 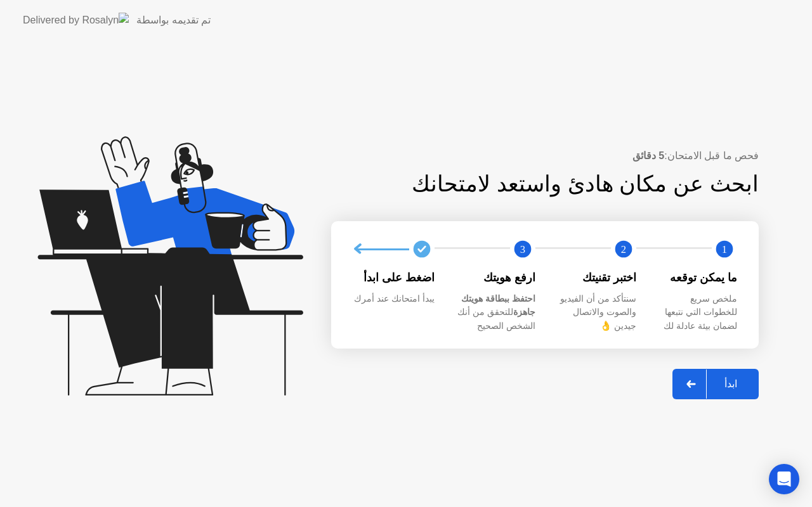 I want to click on div: يبدأ امتحانك عند أمرك, so click(x=394, y=299).